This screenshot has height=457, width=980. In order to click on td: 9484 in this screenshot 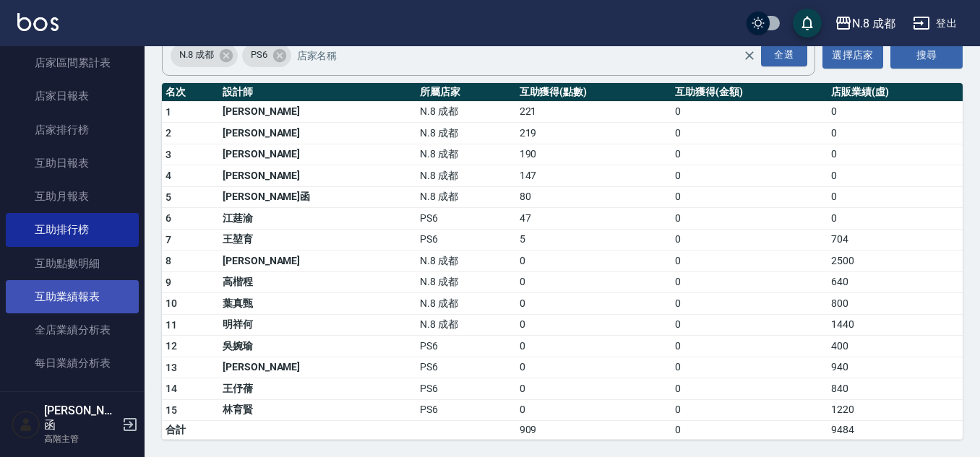, I will do `click(895, 430)`.